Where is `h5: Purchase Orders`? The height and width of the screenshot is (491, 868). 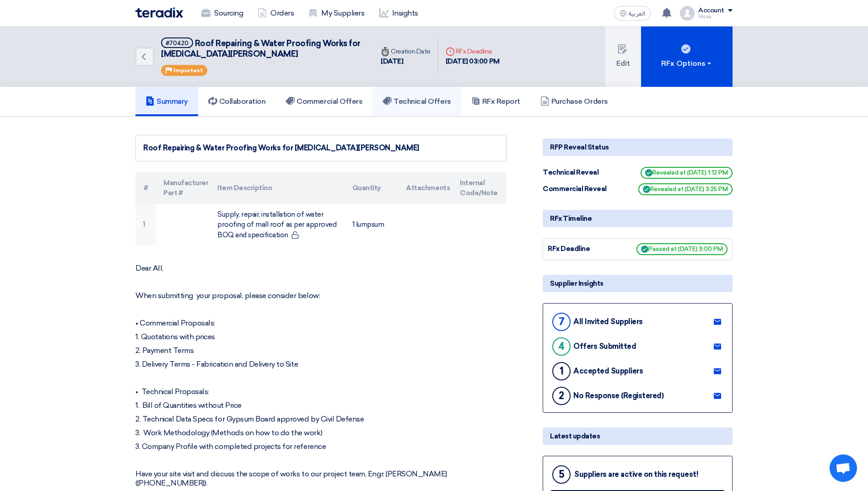 h5: Purchase Orders is located at coordinates (575, 102).